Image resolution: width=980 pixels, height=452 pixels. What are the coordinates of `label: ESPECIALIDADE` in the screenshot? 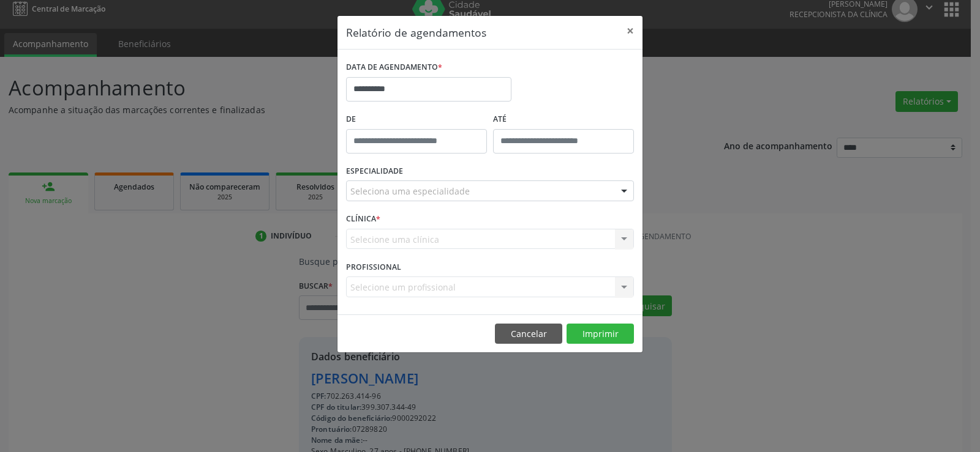 It's located at (374, 172).